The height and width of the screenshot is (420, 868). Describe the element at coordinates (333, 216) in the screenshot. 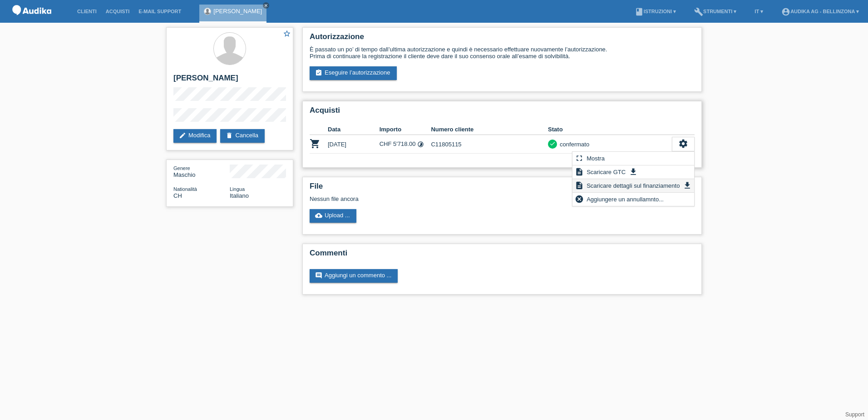

I see `a: cloud_uploadUpload ...` at that location.